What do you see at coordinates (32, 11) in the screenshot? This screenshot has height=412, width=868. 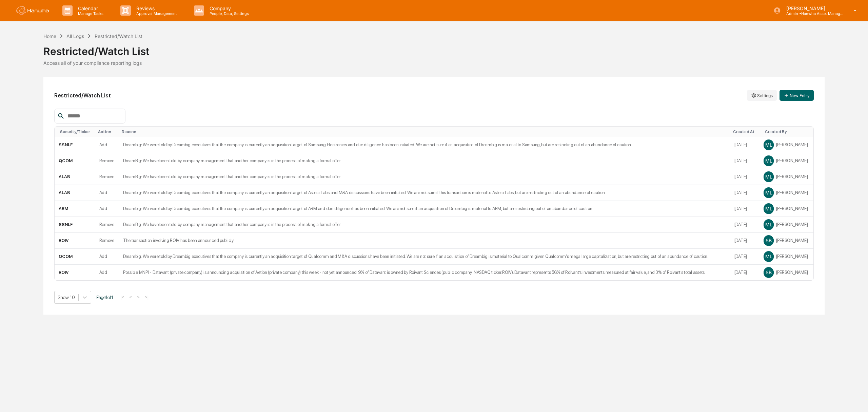 I see `img: logo` at bounding box center [32, 11].